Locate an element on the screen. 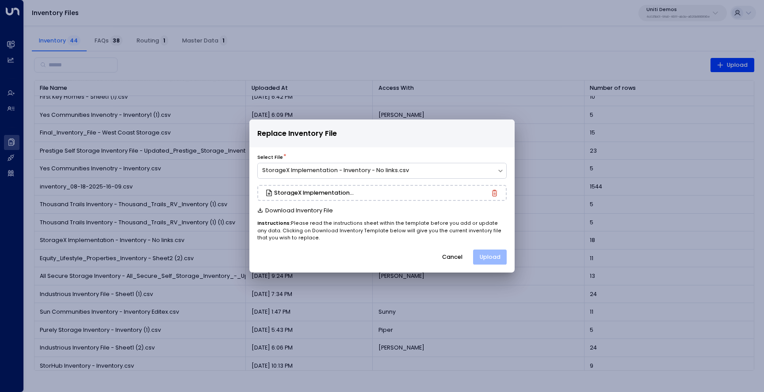 The width and height of the screenshot is (764, 392). button: Download Inventory File is located at coordinates (295, 210).